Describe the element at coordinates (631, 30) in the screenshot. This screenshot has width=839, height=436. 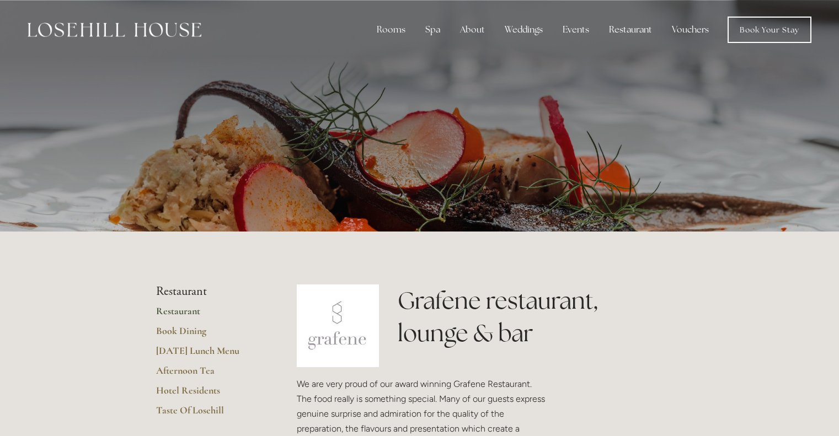
I see `div: Restaurant` at that location.